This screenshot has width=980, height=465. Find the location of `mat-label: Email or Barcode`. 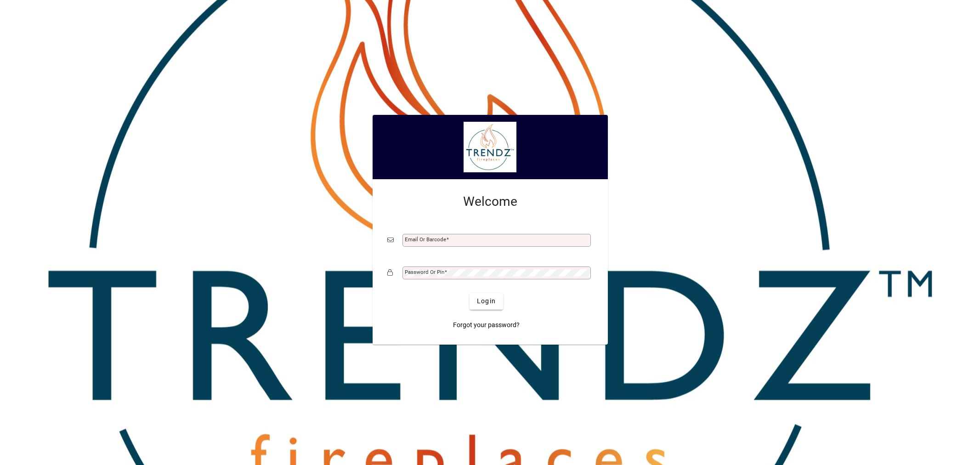

mat-label: Email or Barcode is located at coordinates (425, 240).